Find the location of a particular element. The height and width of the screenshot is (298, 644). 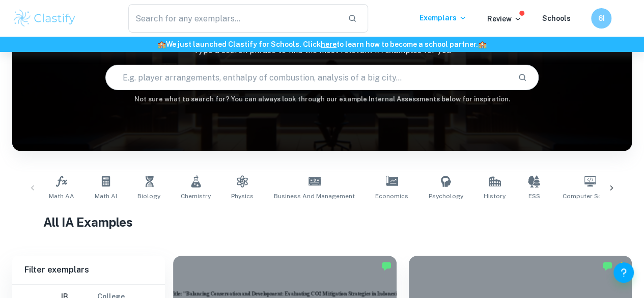

h6: We just launched Clastify for Schools. Click to learn how to become a school partner. is located at coordinates (322, 44).